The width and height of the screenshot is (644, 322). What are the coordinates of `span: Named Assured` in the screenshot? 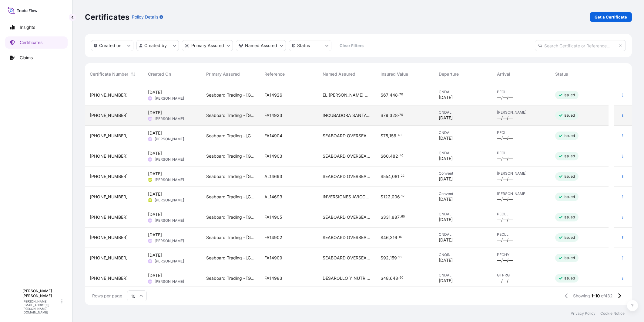 It's located at (339, 74).